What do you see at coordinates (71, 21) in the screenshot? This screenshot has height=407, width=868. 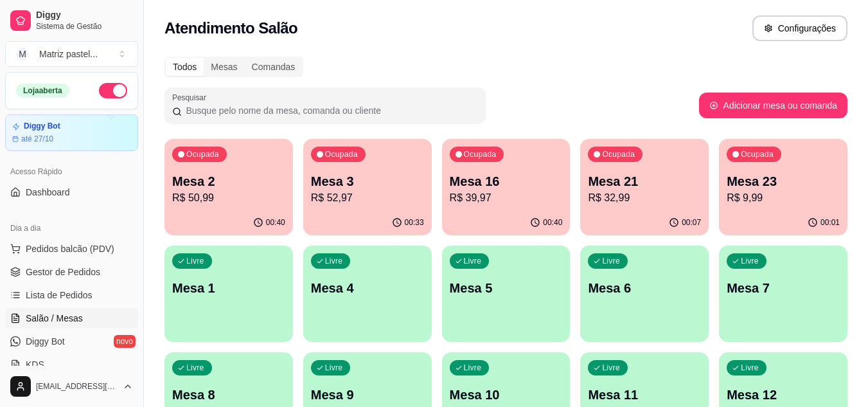 I see `a: DiggySistema de Gestão` at bounding box center [71, 21].